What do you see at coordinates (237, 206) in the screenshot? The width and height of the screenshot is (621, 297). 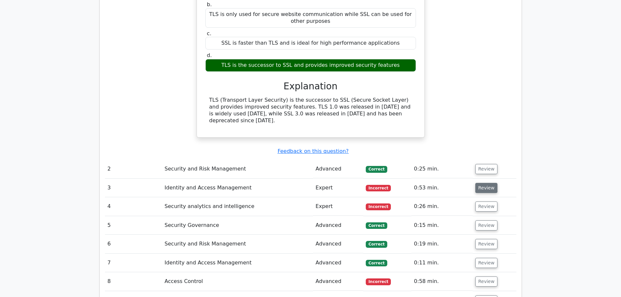 I see `td: Security analytics and intelligence` at bounding box center [237, 206].